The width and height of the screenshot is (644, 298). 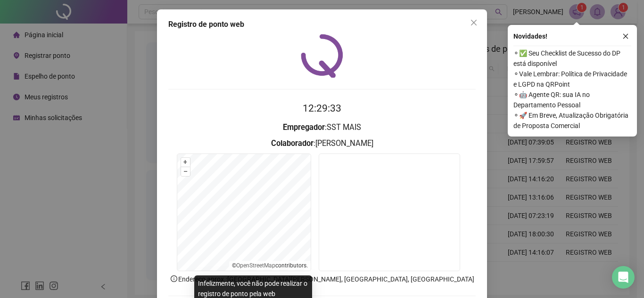 I want to click on div: Registro de ponto web, so click(x=322, y=24).